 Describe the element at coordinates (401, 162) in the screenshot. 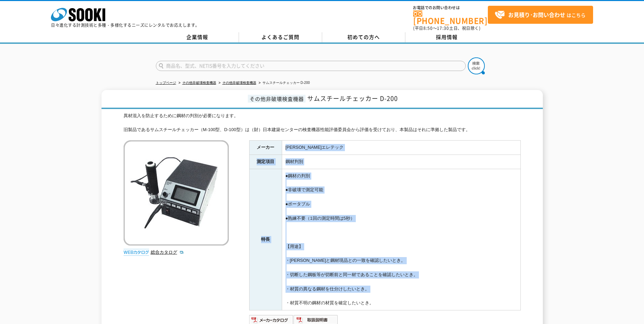

I see `td: 鋼材判別` at that location.